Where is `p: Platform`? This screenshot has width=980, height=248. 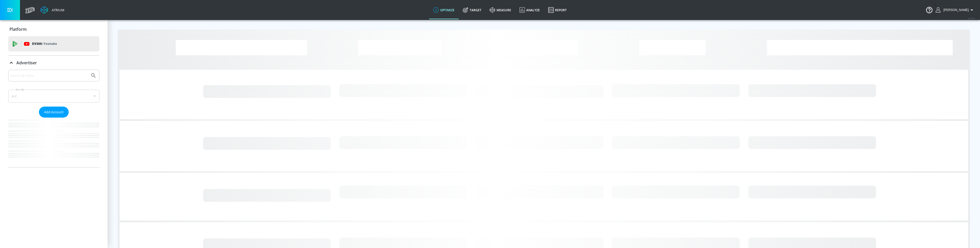 p: Platform is located at coordinates (18, 29).